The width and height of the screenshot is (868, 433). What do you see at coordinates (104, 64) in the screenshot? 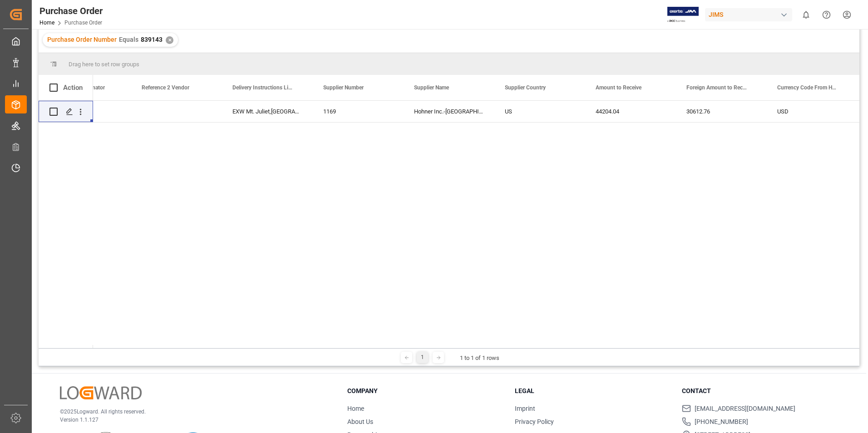
I see `span: Drag here to set row groups` at bounding box center [104, 64].